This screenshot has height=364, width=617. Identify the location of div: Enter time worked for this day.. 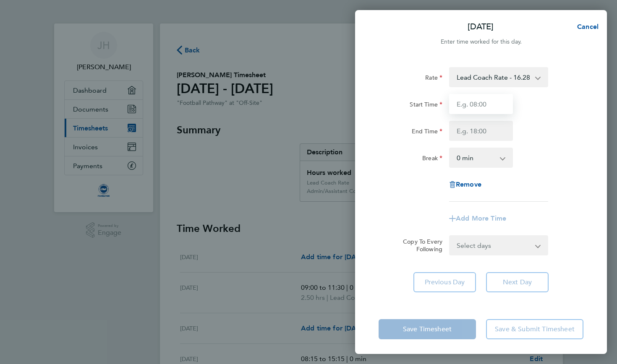
(481, 42).